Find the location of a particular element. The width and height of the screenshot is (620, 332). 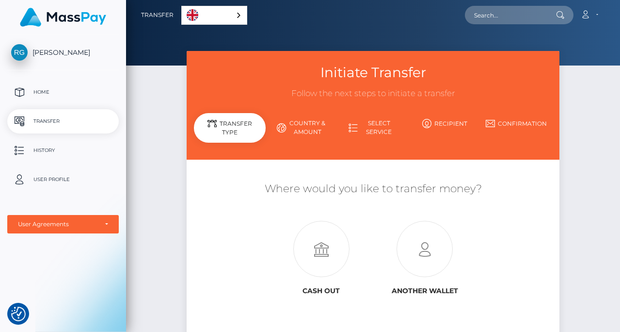

p: History is located at coordinates (63, 150).